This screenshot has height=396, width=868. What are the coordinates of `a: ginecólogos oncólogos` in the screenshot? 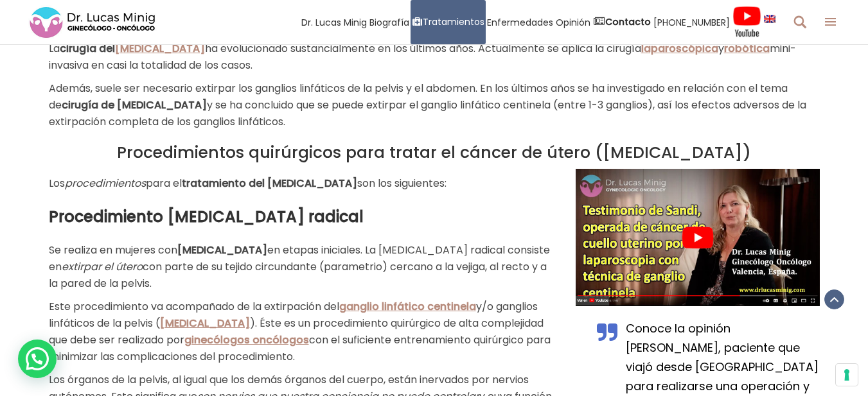 It's located at (246, 340).